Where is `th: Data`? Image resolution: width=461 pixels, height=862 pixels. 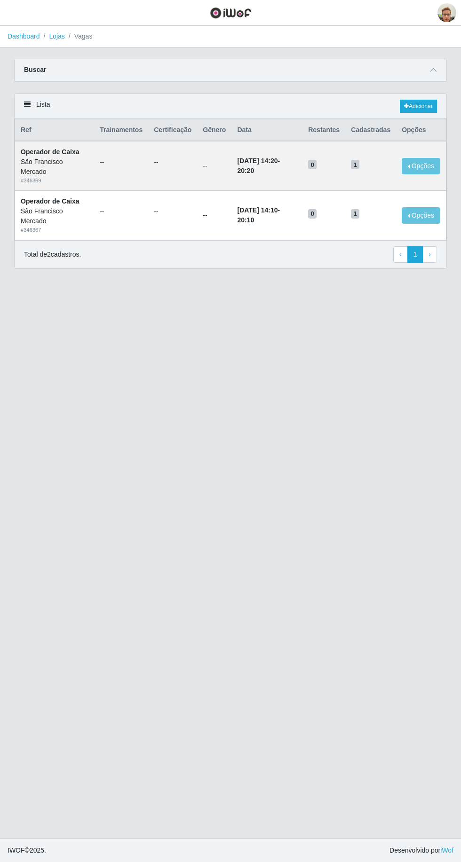
th: Data is located at coordinates (267, 130).